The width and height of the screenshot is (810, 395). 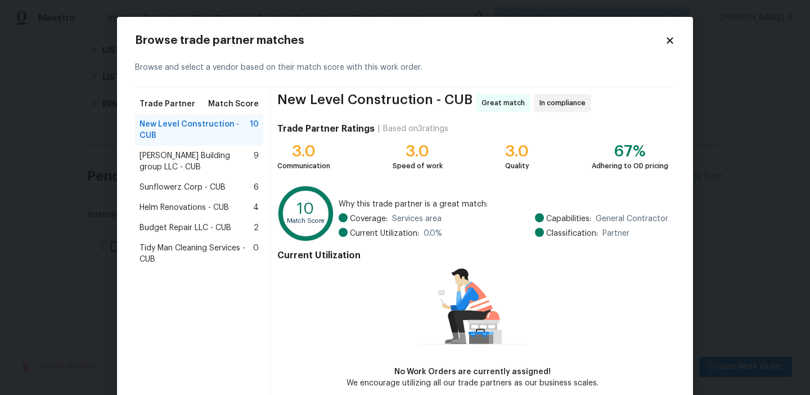 I want to click on span: Budget Repair LLC - CUB, so click(x=185, y=228).